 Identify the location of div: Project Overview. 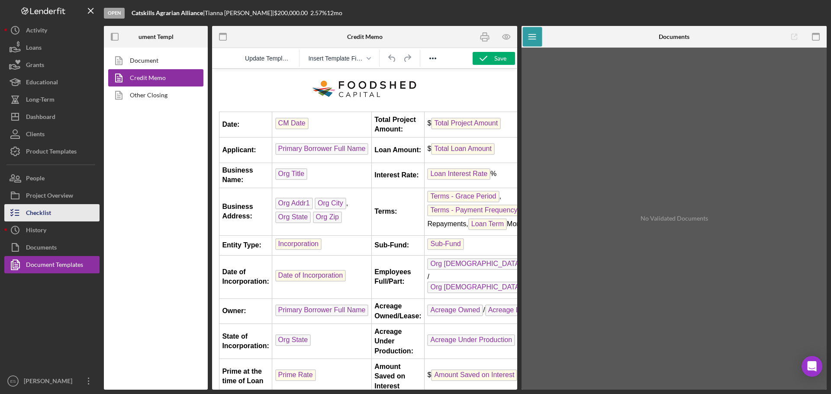
(49, 197).